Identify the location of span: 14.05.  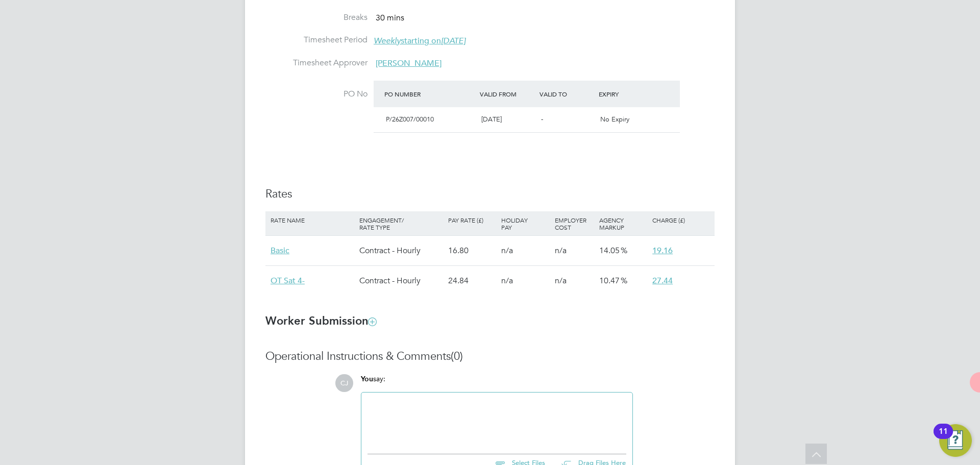
(610, 250).